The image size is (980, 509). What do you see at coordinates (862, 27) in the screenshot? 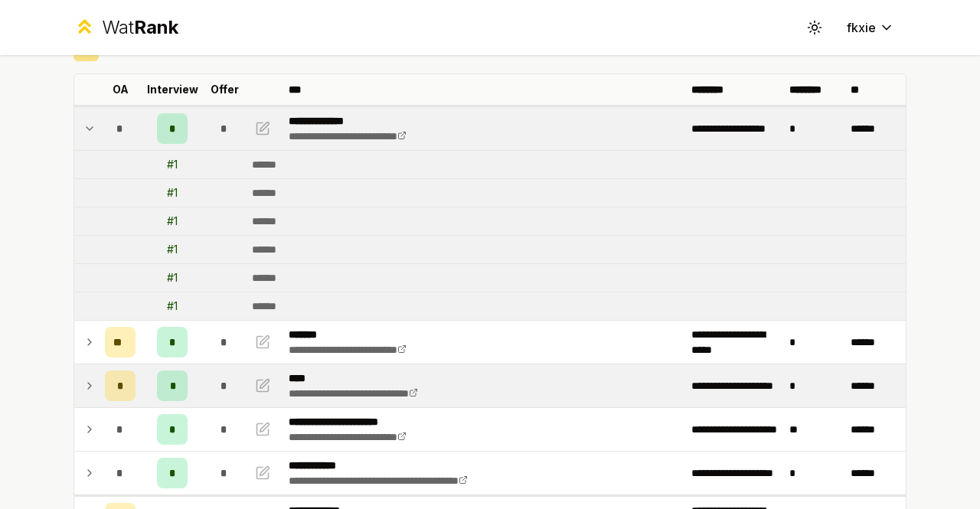
I see `span: fkxie` at bounding box center [862, 27].